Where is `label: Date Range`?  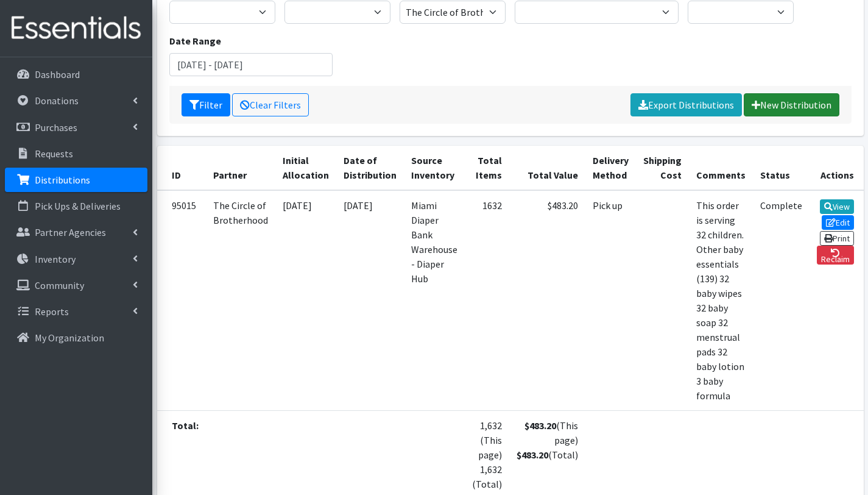
label: Date Range is located at coordinates (195, 41).